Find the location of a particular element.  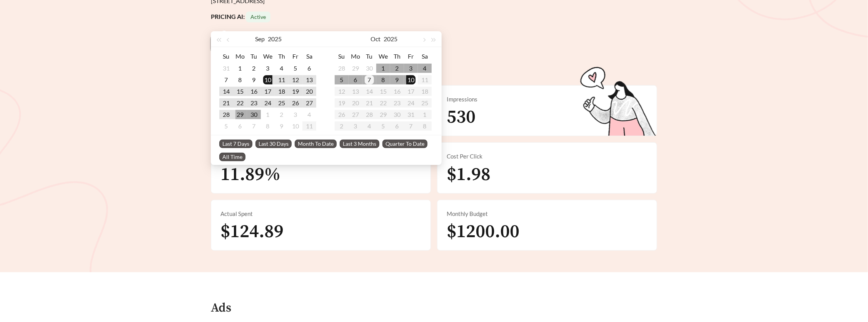

td: 2025-09-02 is located at coordinates (254, 68).